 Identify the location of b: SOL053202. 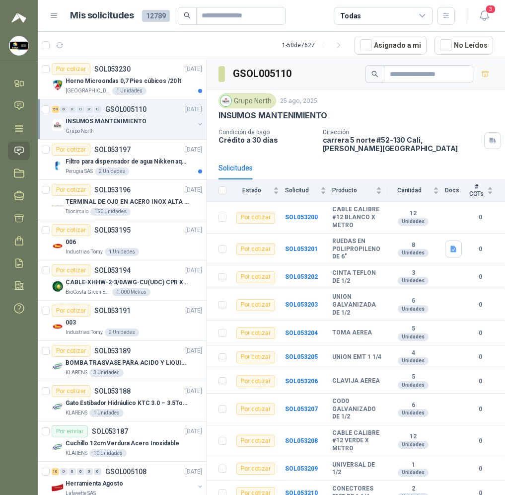
(301, 277).